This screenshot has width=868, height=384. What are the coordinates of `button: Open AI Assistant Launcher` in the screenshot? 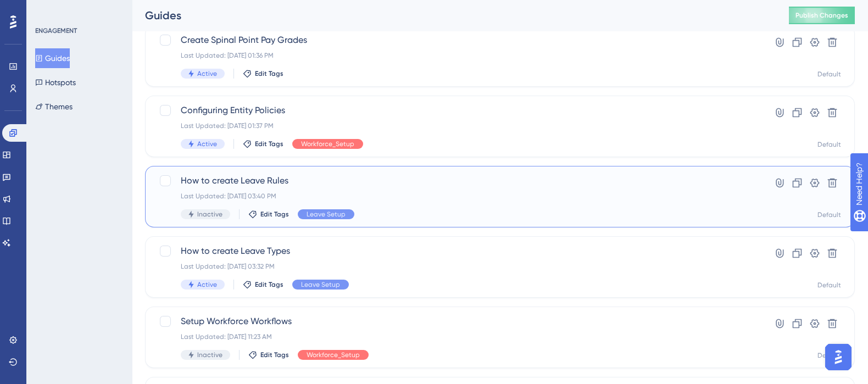 It's located at (16, 16).